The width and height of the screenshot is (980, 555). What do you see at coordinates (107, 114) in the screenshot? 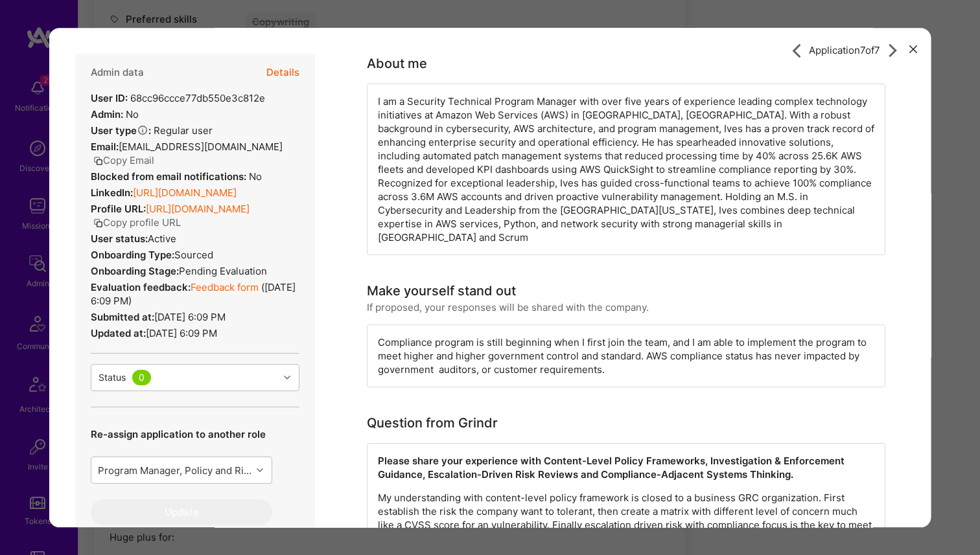
I see `strong: Admin:` at bounding box center [107, 114].